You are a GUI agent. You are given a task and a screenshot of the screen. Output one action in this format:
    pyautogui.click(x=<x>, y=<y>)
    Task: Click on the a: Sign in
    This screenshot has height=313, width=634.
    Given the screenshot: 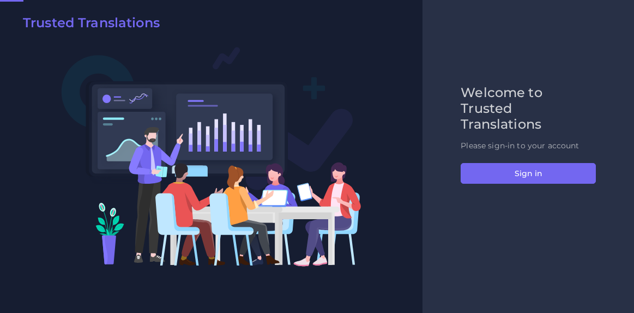 What is the action you would take?
    pyautogui.click(x=528, y=173)
    